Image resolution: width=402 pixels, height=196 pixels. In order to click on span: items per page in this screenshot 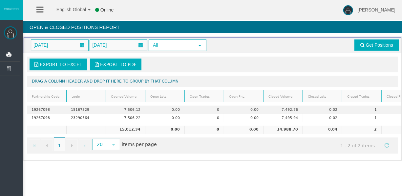, I will do `click(124, 144)`.